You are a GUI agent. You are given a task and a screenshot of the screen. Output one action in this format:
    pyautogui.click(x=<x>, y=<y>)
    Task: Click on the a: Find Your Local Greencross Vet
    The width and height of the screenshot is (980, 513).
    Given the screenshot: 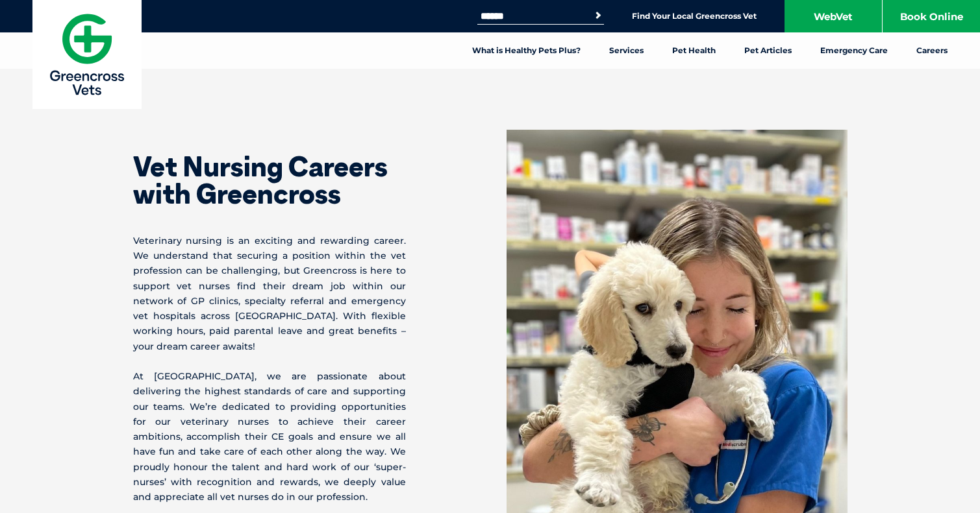 What is the action you would take?
    pyautogui.click(x=694, y=16)
    